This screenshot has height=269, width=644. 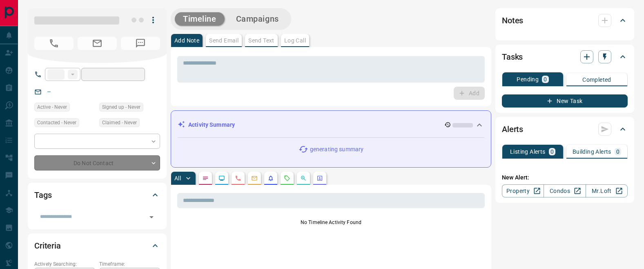 I want to click on a: Property, so click(x=523, y=191).